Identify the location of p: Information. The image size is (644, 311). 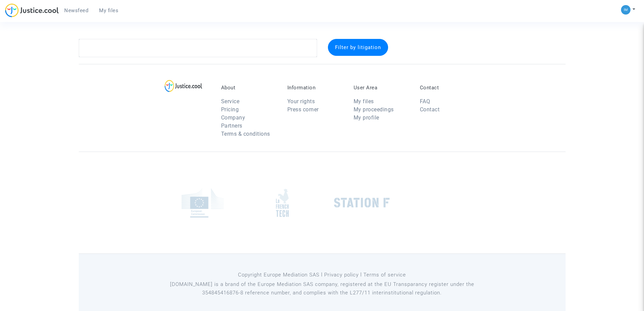
(316, 88).